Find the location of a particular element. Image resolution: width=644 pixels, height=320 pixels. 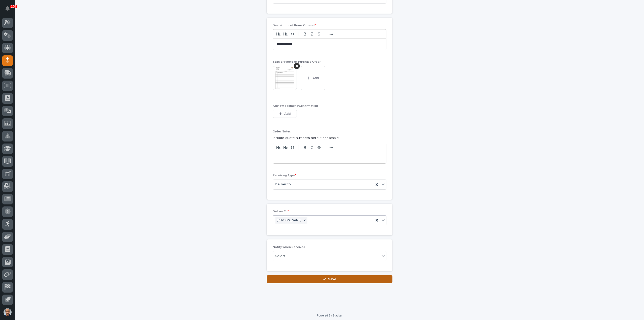

a: Powered By Stacker is located at coordinates (330, 315).